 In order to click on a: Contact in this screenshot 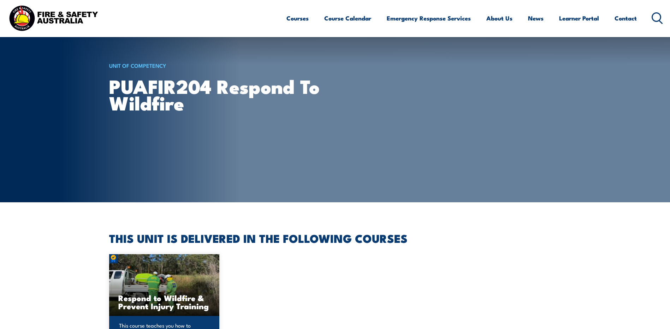, I will do `click(626, 18)`.